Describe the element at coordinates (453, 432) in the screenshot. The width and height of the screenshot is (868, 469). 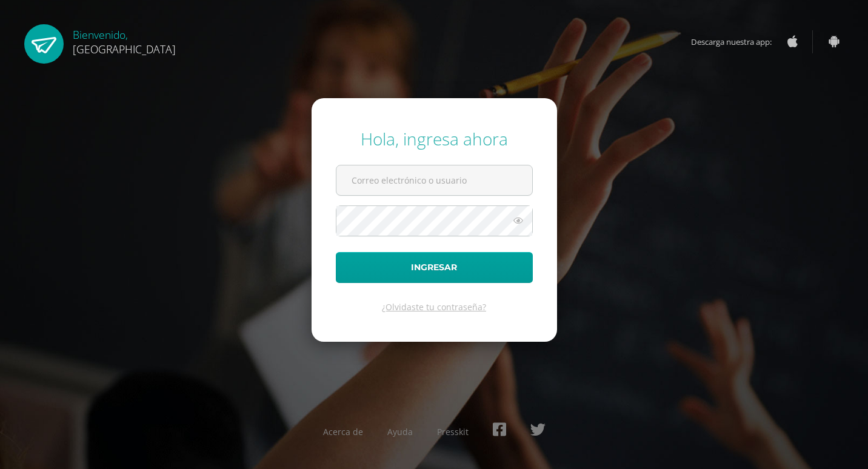
I see `a: Presskit` at that location.